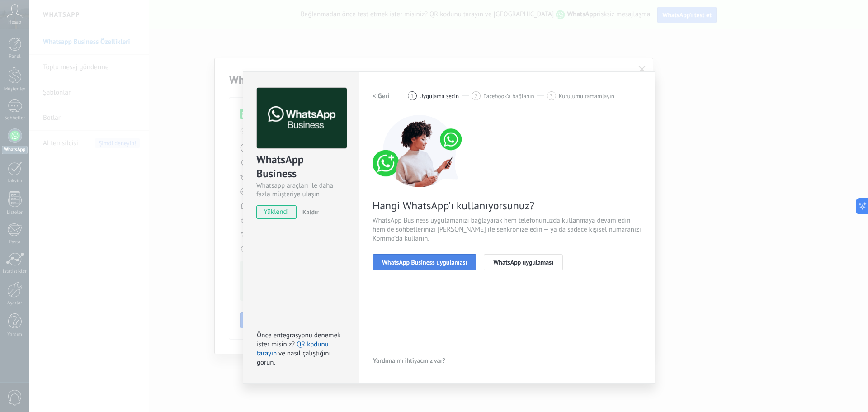 Image resolution: width=868 pixels, height=412 pixels. Describe the element at coordinates (476, 96) in the screenshot. I see `span: 2` at that location.